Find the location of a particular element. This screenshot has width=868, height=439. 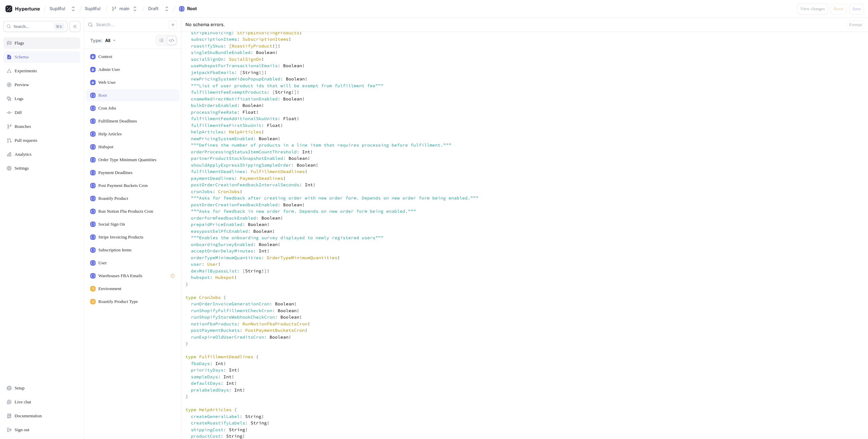

div: Stripe Invoicing Products is located at coordinates (121, 237).